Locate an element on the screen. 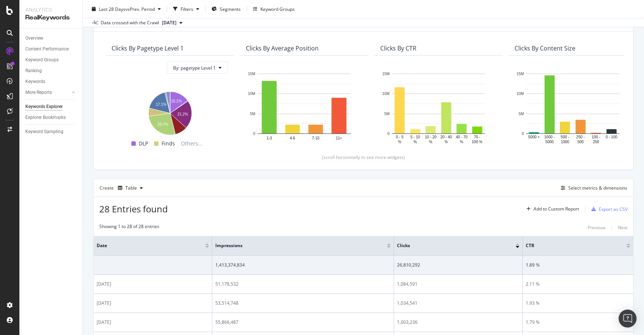 The image size is (644, 335). span: Impressions is located at coordinates (296, 245).